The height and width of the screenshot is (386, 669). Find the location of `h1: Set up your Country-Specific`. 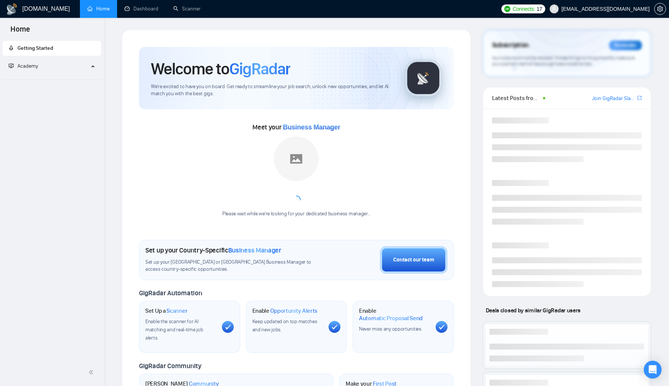

h1: Set up your Country-Specific is located at coordinates (213, 250).